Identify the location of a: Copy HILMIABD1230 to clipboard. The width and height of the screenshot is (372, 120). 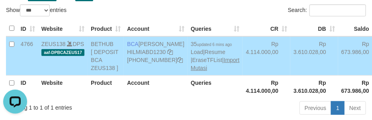
(170, 52).